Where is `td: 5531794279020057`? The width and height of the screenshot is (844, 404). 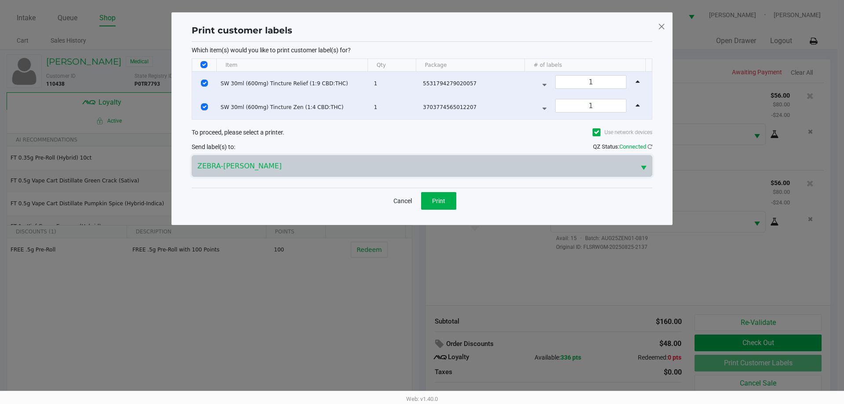 td: 5531794279020057 is located at coordinates (474, 84).